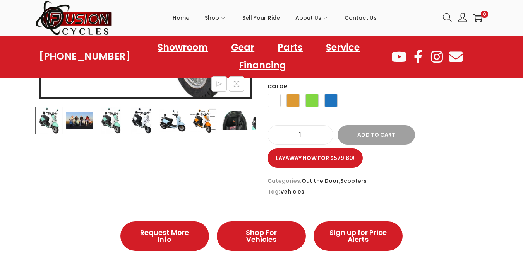  Describe the element at coordinates (312, 18) in the screenshot. I see `a: About Us` at that location.